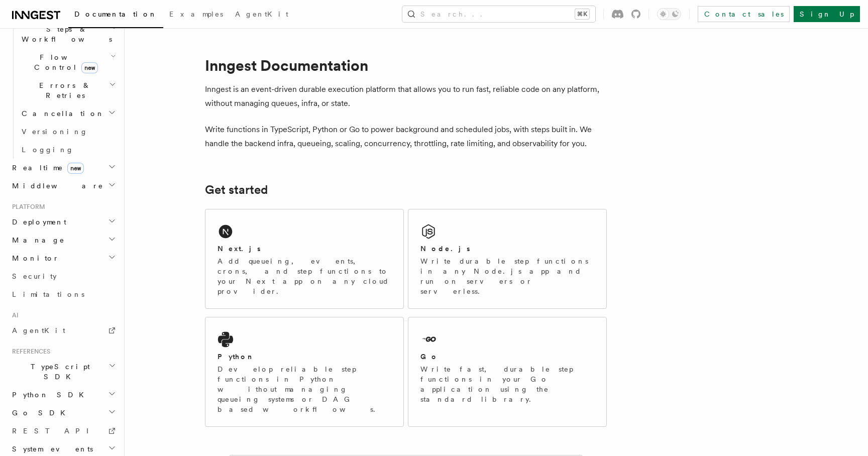  What do you see at coordinates (63, 413) in the screenshot?
I see `button: Go SDK` at bounding box center [63, 413].